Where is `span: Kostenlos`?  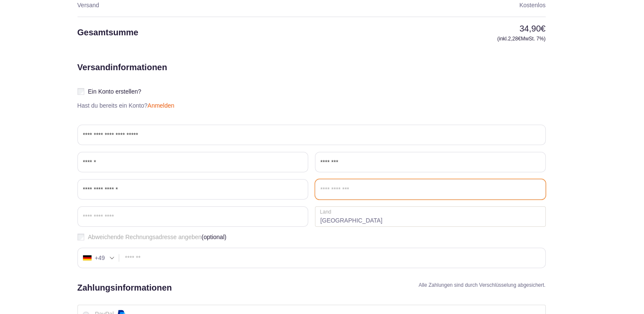
span: Kostenlos is located at coordinates (532, 5).